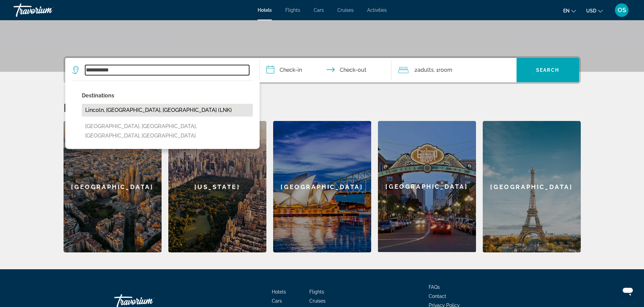 The image size is (644, 307). Describe the element at coordinates (442, 70) in the screenshot. I see `span: , 1` at that location.